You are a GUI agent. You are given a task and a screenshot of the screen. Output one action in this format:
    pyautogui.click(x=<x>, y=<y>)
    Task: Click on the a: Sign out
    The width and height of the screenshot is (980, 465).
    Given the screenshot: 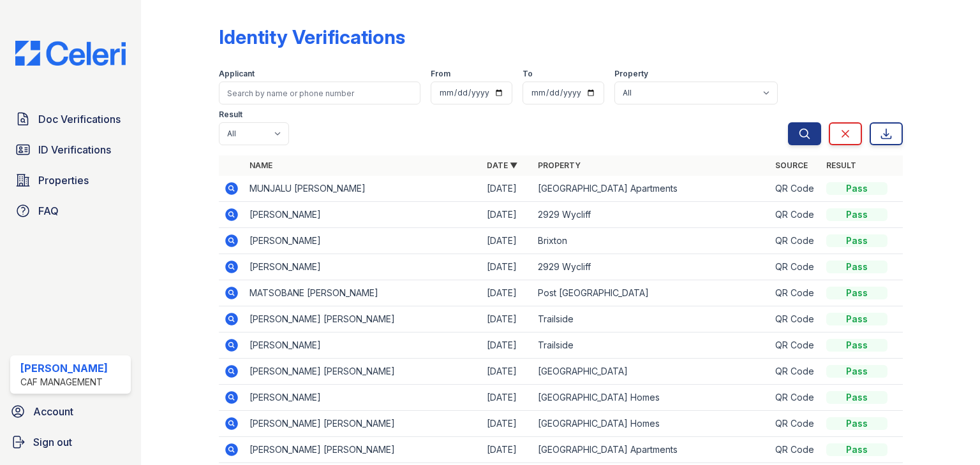 What is the action you would take?
    pyautogui.click(x=70, y=442)
    